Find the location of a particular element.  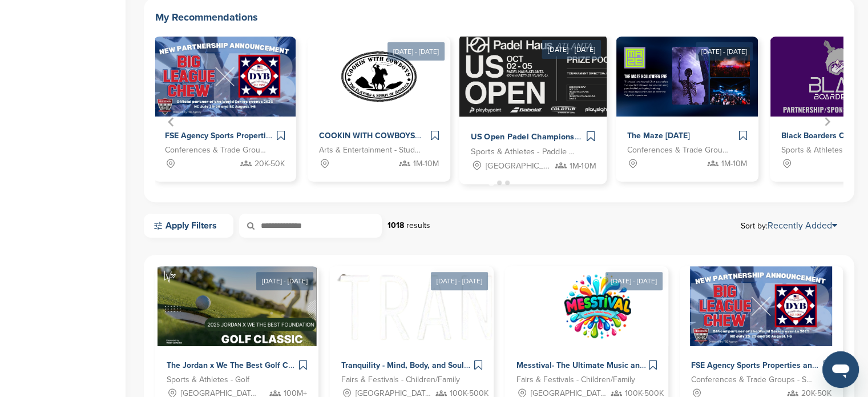

span: results is located at coordinates (418, 225).